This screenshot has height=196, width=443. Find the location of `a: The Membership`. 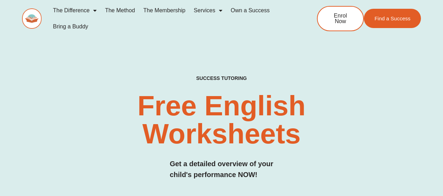

a: The Membership is located at coordinates (164, 11).